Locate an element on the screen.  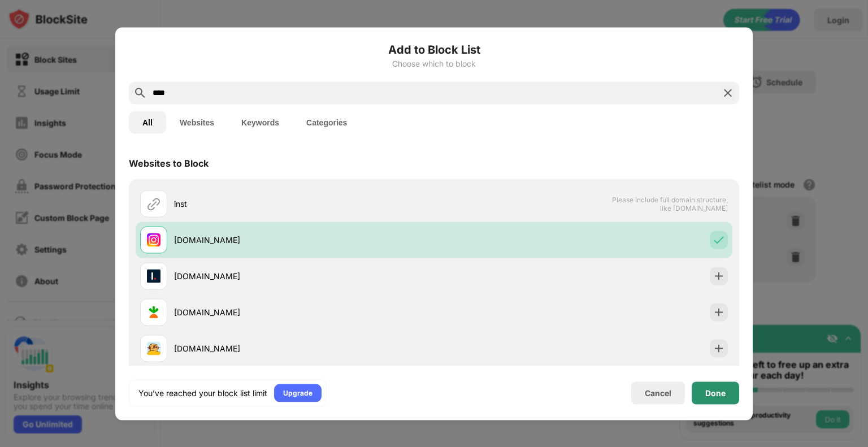
button: Categories is located at coordinates (327, 122).